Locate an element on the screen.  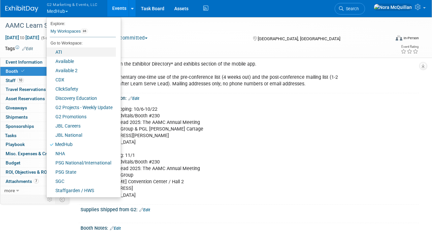
a: Travel Reservations is located at coordinates (35, 89).